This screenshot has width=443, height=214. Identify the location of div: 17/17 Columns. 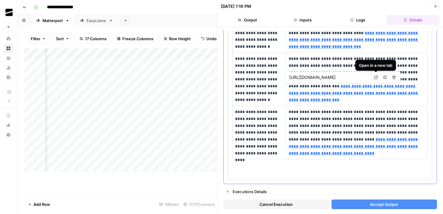
(199, 204).